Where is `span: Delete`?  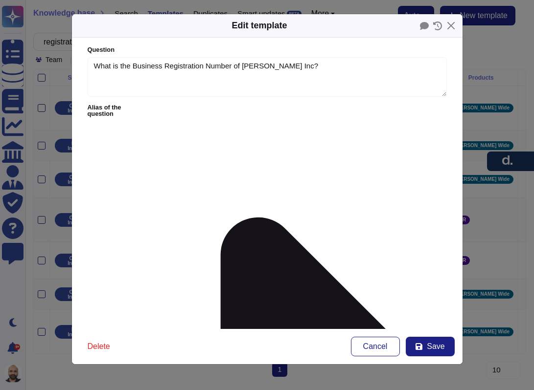 span: Delete is located at coordinates (99, 347).